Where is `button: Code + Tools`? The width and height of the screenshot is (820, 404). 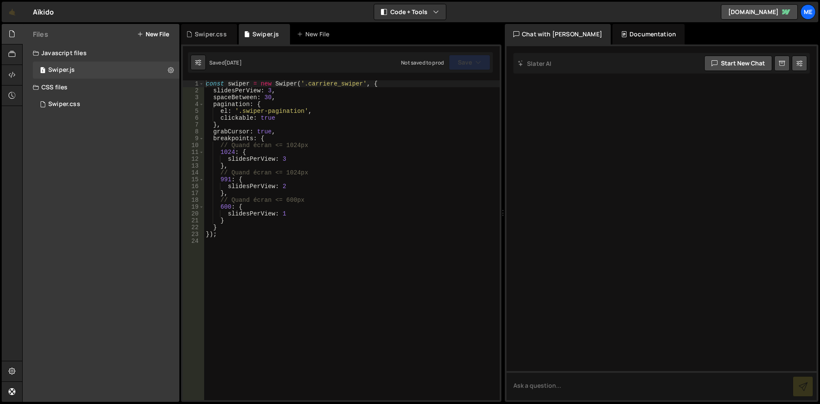
button: Code + Tools is located at coordinates (410, 12).